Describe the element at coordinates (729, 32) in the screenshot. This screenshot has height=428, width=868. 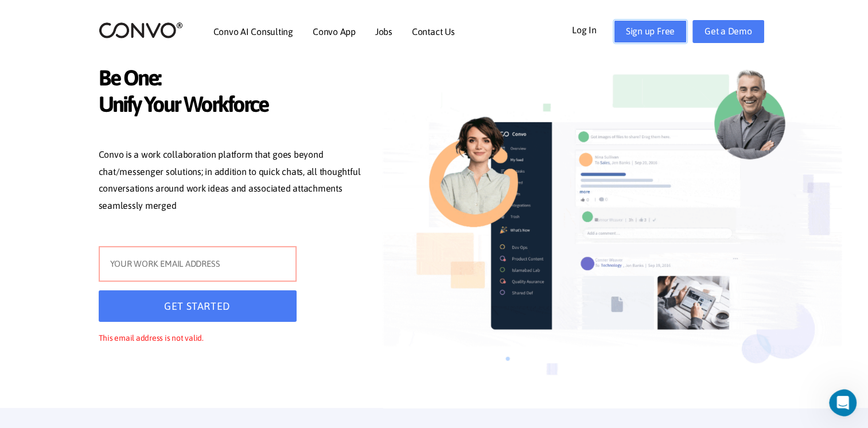
I see `a: Get a Demo` at that location.